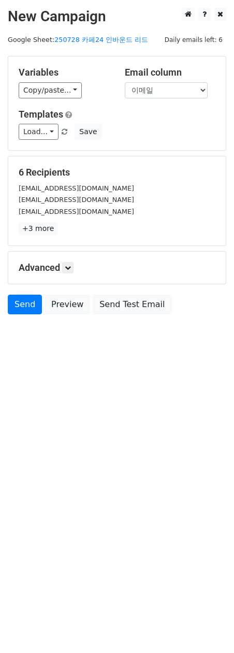  Describe the element at coordinates (194, 39) in the screenshot. I see `a: Daily emails left: 6` at that location.